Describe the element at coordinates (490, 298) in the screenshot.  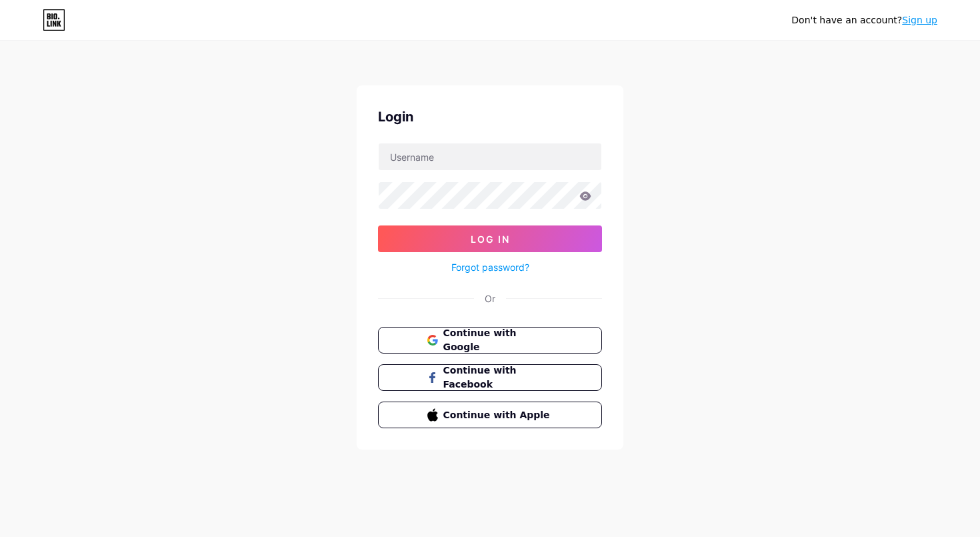
I see `div: Or` at that location.